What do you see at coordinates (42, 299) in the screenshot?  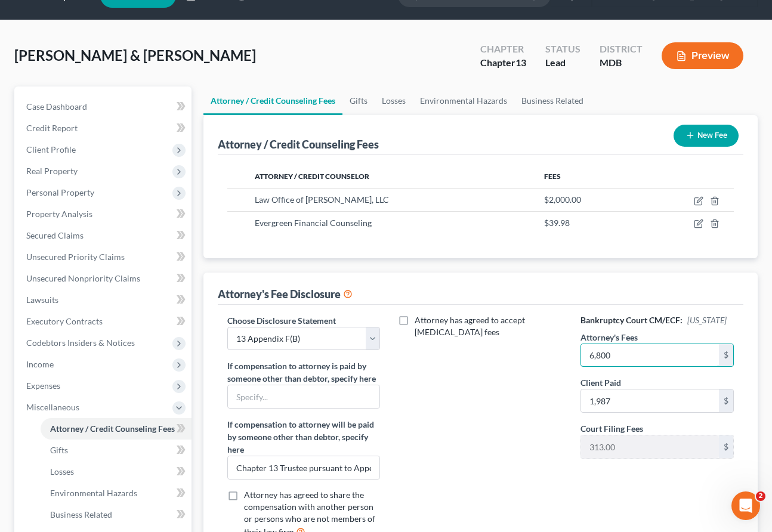 I see `span: Lawsuits` at bounding box center [42, 299].